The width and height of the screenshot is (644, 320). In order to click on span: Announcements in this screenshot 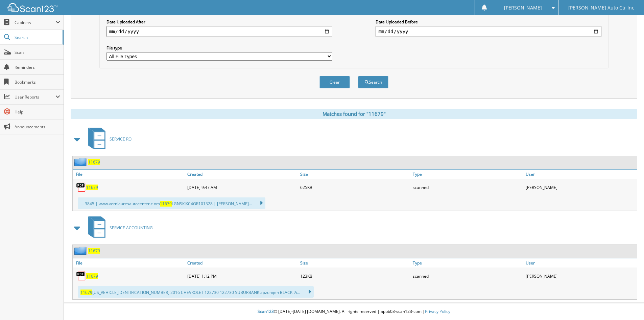, I will do `click(37, 127)`.